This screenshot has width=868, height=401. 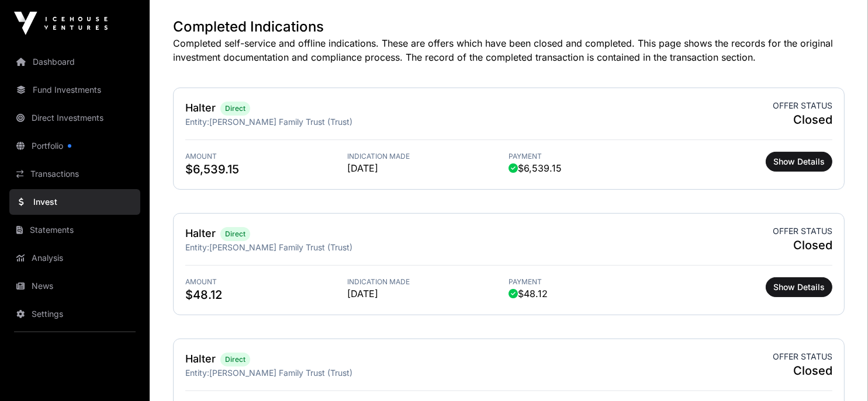 I want to click on a: Direct Investments, so click(x=75, y=118).